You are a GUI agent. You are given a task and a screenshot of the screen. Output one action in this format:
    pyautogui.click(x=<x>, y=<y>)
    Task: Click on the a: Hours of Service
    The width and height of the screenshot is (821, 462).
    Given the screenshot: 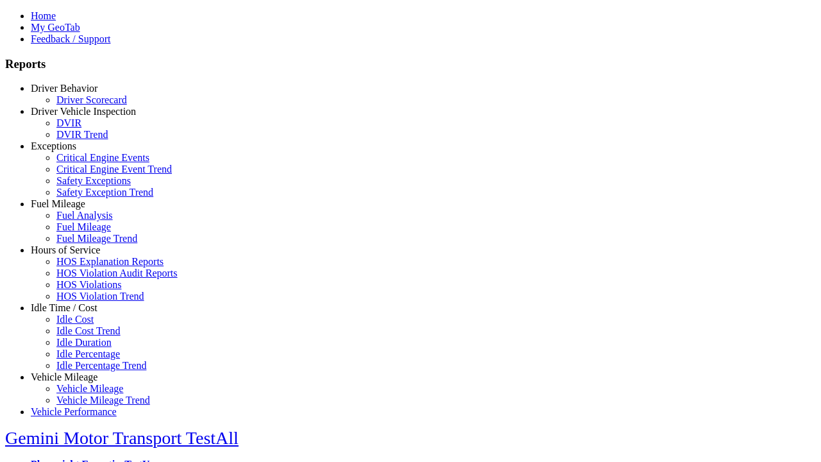 What is the action you would take?
    pyautogui.click(x=65, y=249)
    